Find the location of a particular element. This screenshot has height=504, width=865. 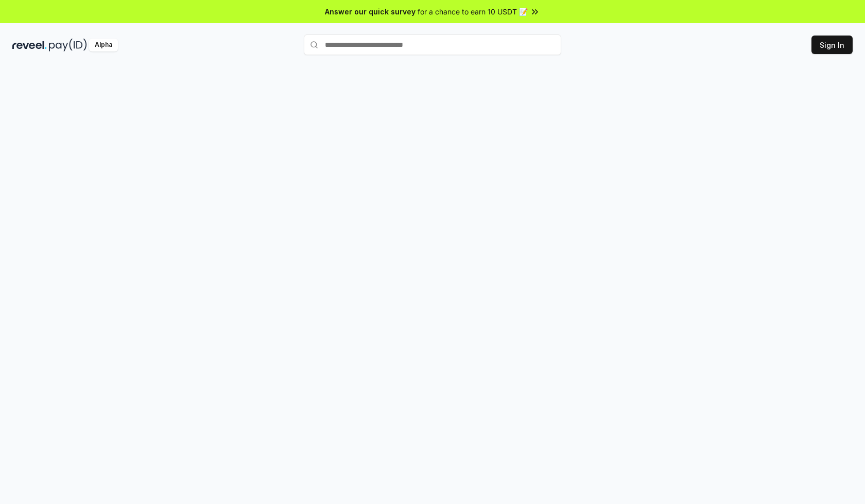

div: Alpha is located at coordinates (104, 45).